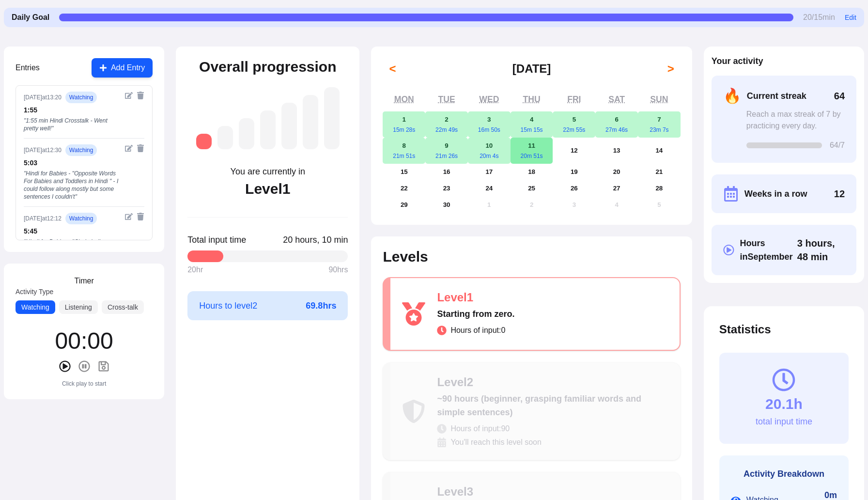 Image resolution: width=868 pixels, height=500 pixels. Describe the element at coordinates (446, 99) in the screenshot. I see `abbr: Tuesday` at that location.